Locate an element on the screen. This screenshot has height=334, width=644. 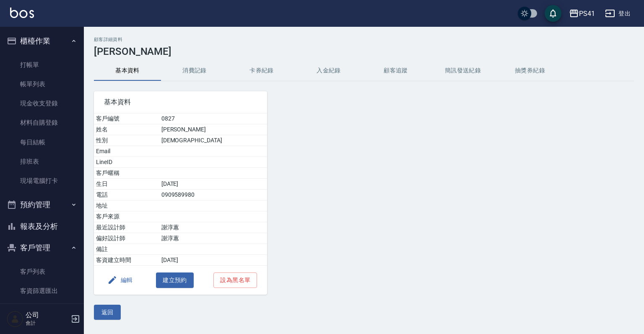
td: 最近設計師 is located at coordinates (127, 228).